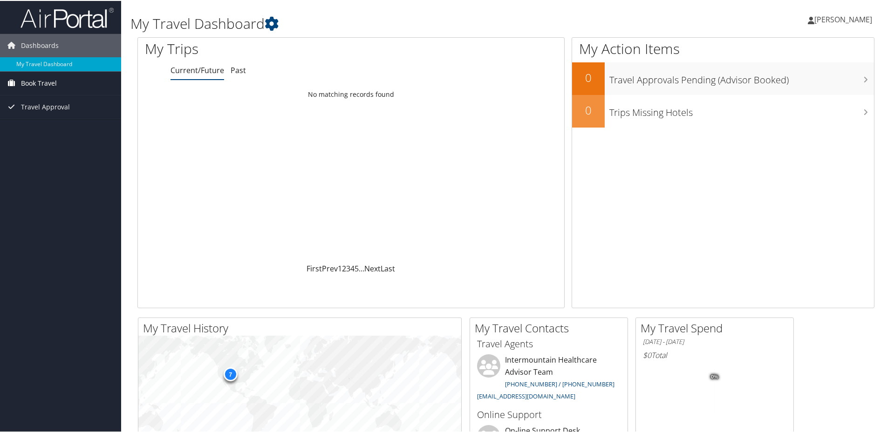 Image resolution: width=887 pixels, height=432 pixels. What do you see at coordinates (549, 414) in the screenshot?
I see `h3: Online Support` at bounding box center [549, 414].